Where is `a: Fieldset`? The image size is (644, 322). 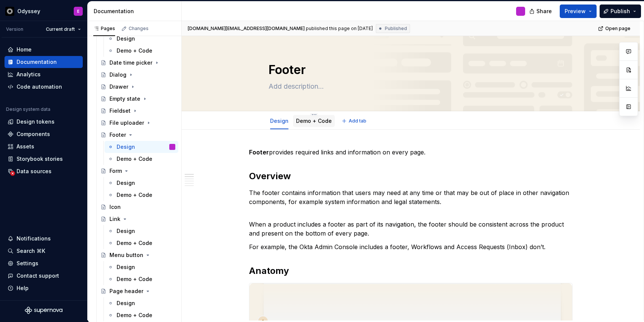
a: Fieldset is located at coordinates (137, 111).